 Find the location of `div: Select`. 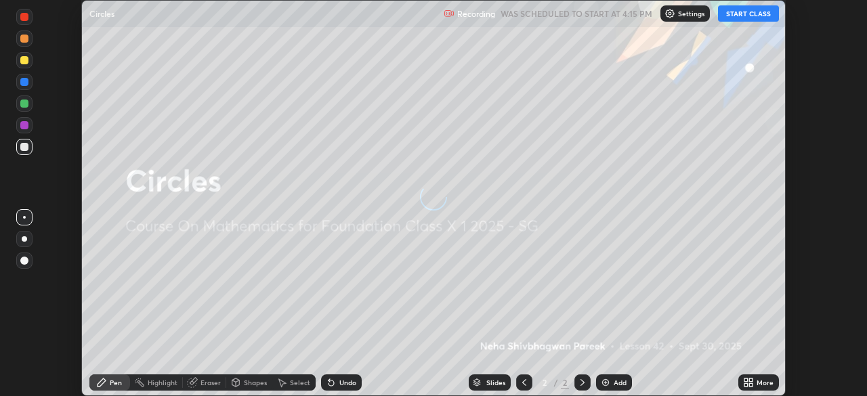

div: Select is located at coordinates (300, 383).